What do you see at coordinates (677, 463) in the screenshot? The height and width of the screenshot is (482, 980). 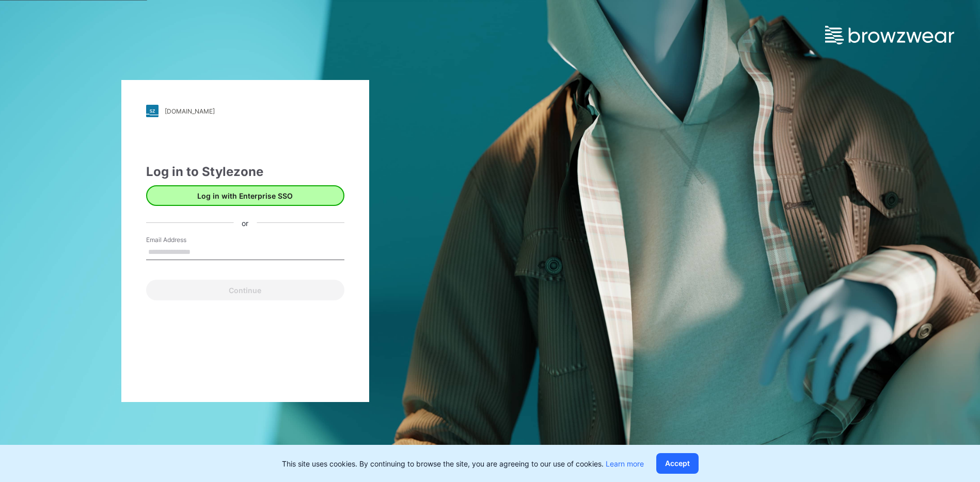 I see `button: Accept` at bounding box center [677, 463].